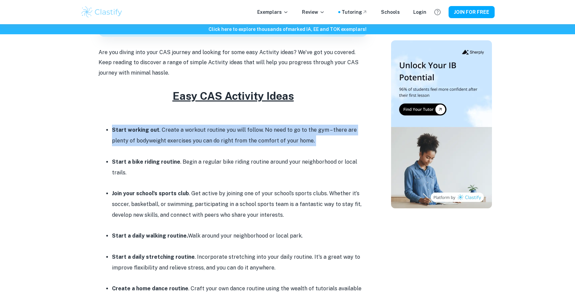 The width and height of the screenshot is (575, 292). What do you see at coordinates (471, 12) in the screenshot?
I see `a: JOIN FOR FREE` at bounding box center [471, 12].